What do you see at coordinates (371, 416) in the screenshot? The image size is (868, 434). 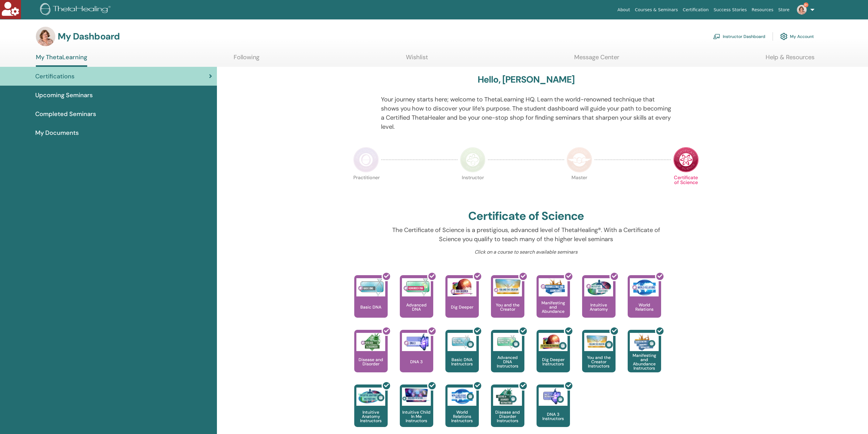 I see `p: Intuitive Anatomy Instructors` at bounding box center [371, 416].